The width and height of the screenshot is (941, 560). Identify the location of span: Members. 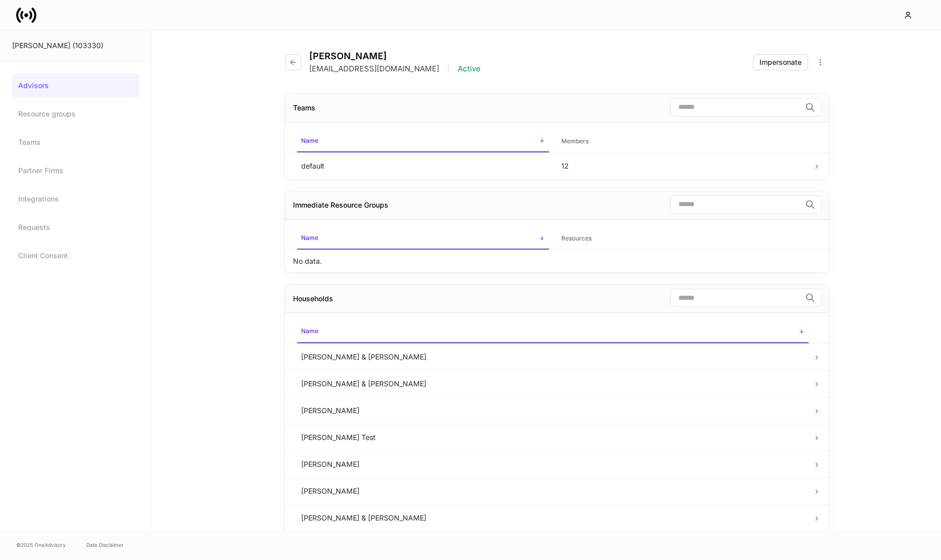
(683, 141).